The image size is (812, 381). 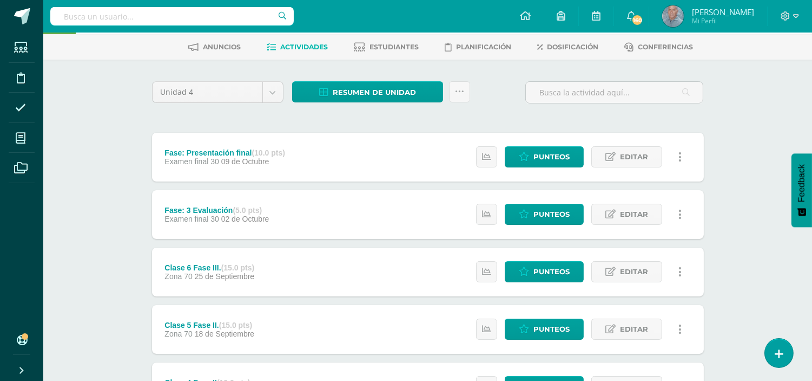 What do you see at coordinates (217, 210) in the screenshot?
I see `div: Fase: 3 Evaluación` at bounding box center [217, 210].